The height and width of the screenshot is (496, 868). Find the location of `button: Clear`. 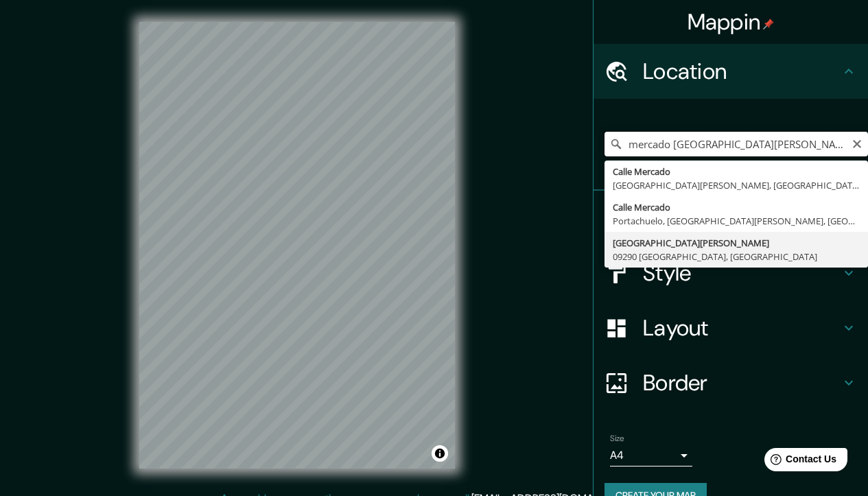

button: Clear is located at coordinates (857, 143).